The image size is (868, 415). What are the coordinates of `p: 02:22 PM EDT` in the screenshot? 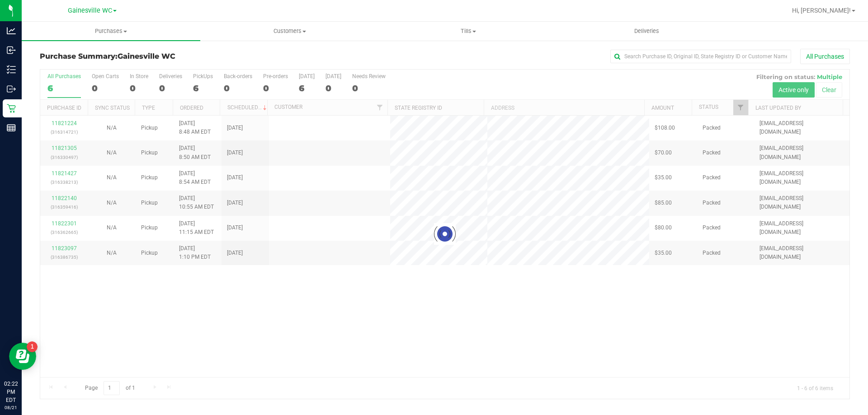 It's located at (11, 392).